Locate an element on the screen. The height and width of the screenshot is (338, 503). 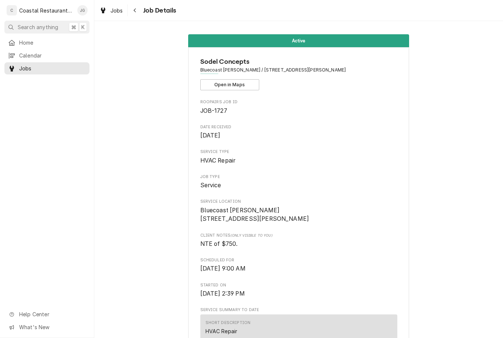
div: Status is located at coordinates (299, 41).